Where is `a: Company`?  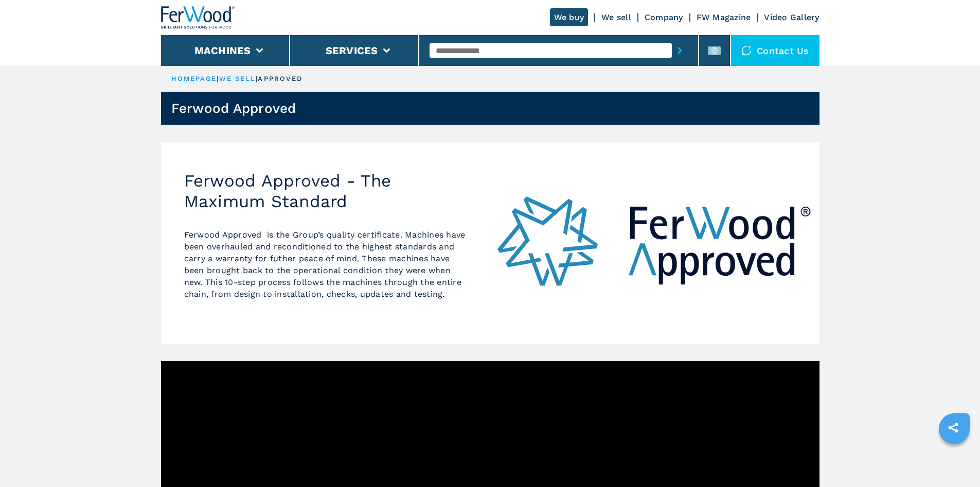
a: Company is located at coordinates (664, 17).